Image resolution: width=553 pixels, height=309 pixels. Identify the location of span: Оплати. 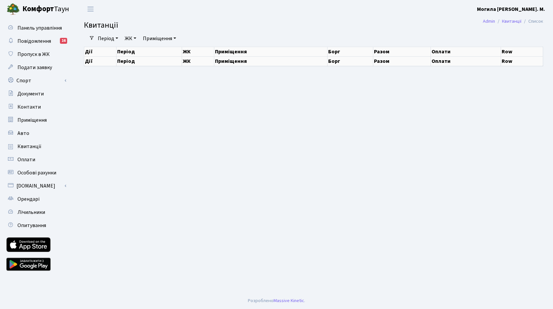
(26, 160).